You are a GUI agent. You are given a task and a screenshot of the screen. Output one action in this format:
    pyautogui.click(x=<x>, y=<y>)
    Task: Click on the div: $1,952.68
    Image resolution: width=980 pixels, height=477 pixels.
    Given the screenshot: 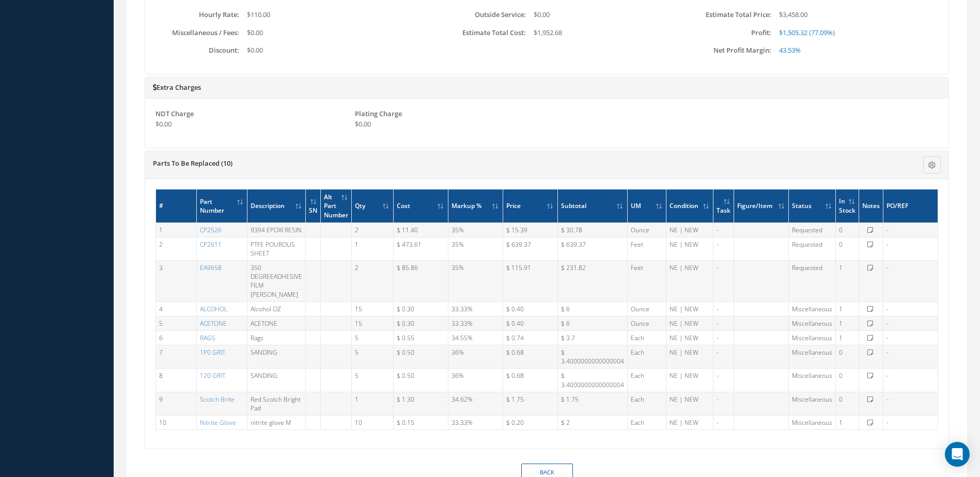 What is the action you would take?
    pyautogui.click(x=598, y=33)
    